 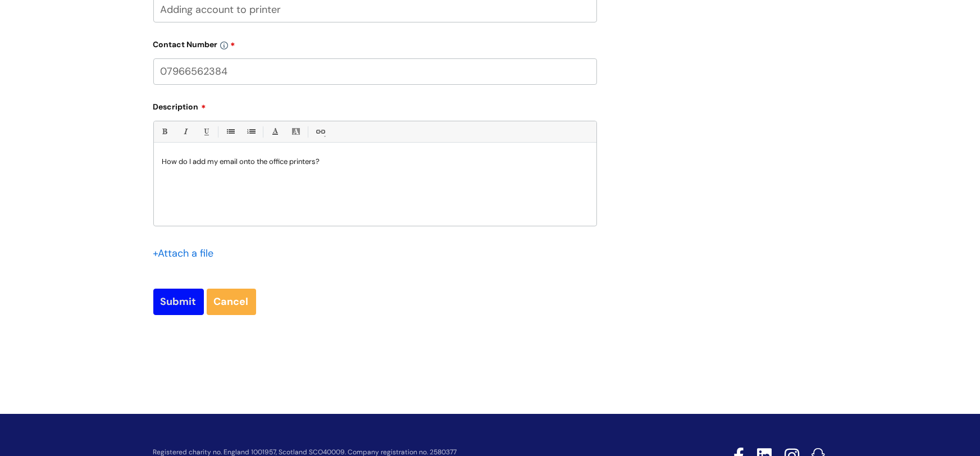 What do you see at coordinates (206, 132) in the screenshot?
I see `a: Underline(Ctrl-U)` at bounding box center [206, 132].